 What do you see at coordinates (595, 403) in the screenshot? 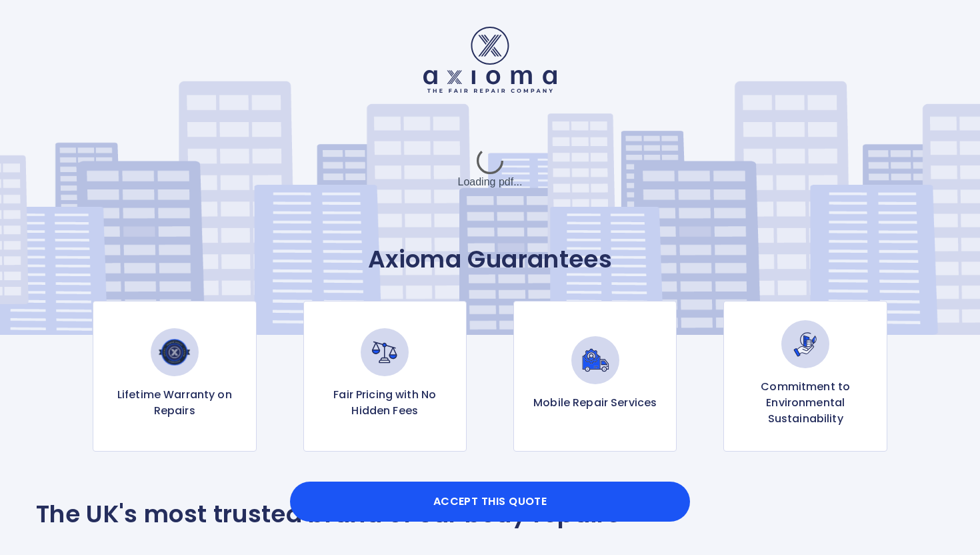
I see `p: Mobile Repair Services` at bounding box center [595, 403].